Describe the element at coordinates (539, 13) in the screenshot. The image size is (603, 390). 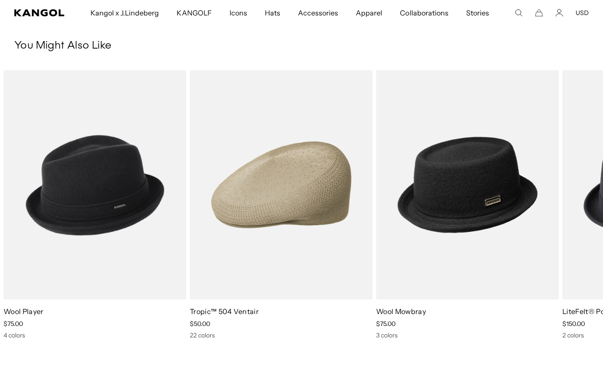
I see `button: Cart` at that location.